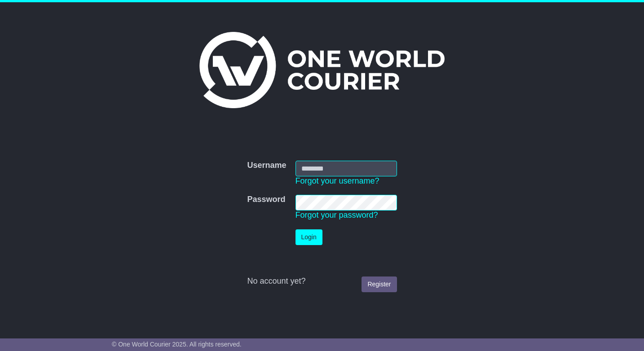 The width and height of the screenshot is (644, 351). What do you see at coordinates (337, 181) in the screenshot?
I see `a: Forgot your username?` at bounding box center [337, 181].